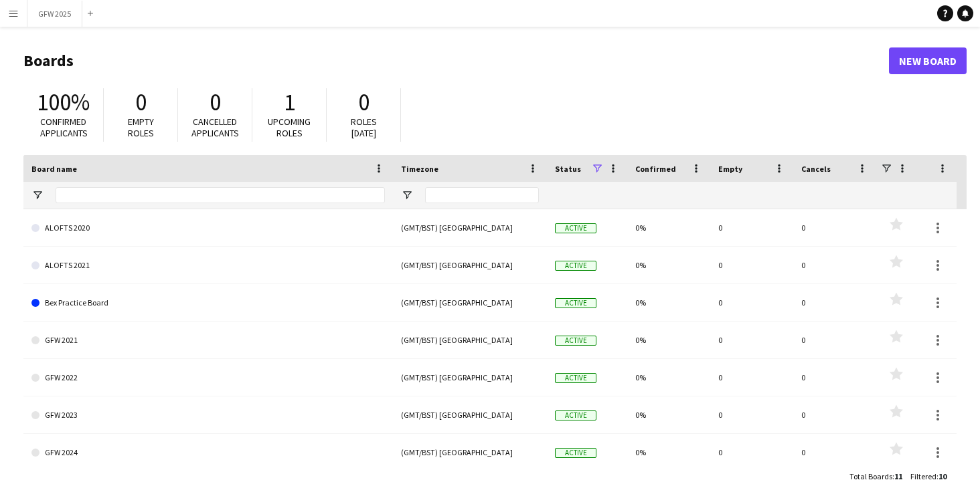 This screenshot has width=980, height=484. What do you see at coordinates (567, 169) in the screenshot?
I see `span: Status` at bounding box center [567, 169].